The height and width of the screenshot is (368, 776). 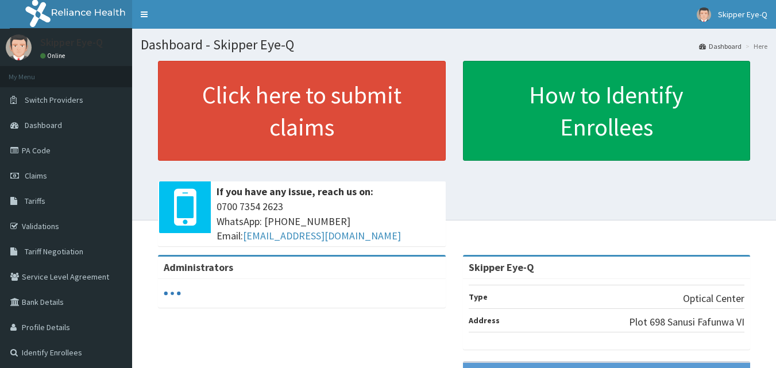 What do you see at coordinates (295, 191) in the screenshot?
I see `b: If you have any issue, reach us on:` at bounding box center [295, 191].